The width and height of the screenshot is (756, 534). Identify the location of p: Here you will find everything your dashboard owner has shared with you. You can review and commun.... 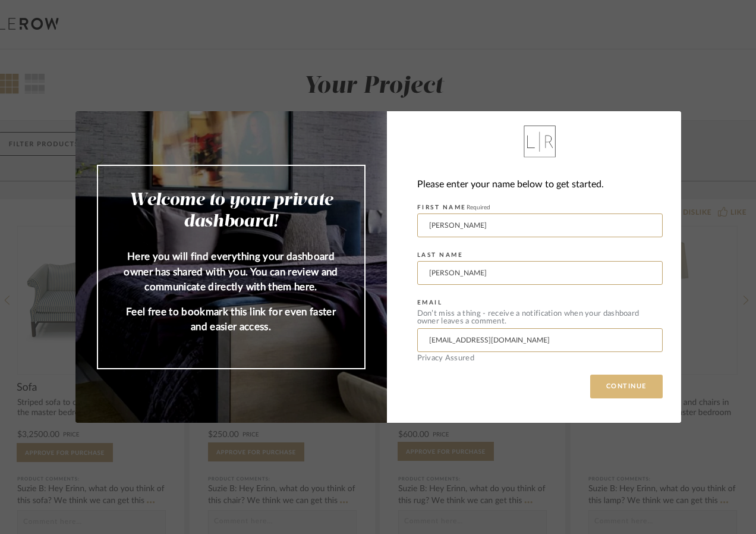
(231, 272).